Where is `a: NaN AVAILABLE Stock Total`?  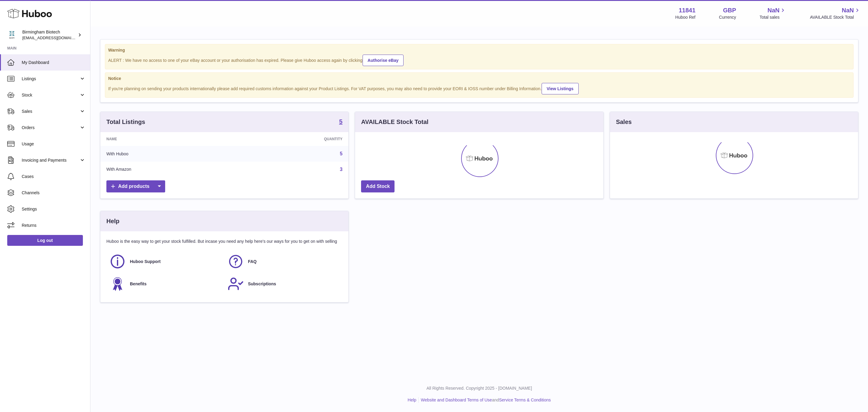
a: NaN AVAILABLE Stock Total is located at coordinates (835, 13).